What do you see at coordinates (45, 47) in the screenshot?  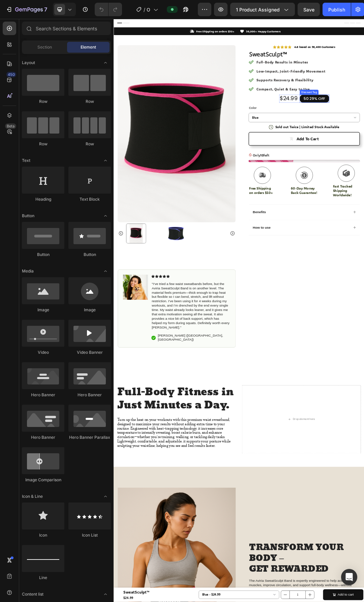 I see `span: Section` at bounding box center [45, 47].